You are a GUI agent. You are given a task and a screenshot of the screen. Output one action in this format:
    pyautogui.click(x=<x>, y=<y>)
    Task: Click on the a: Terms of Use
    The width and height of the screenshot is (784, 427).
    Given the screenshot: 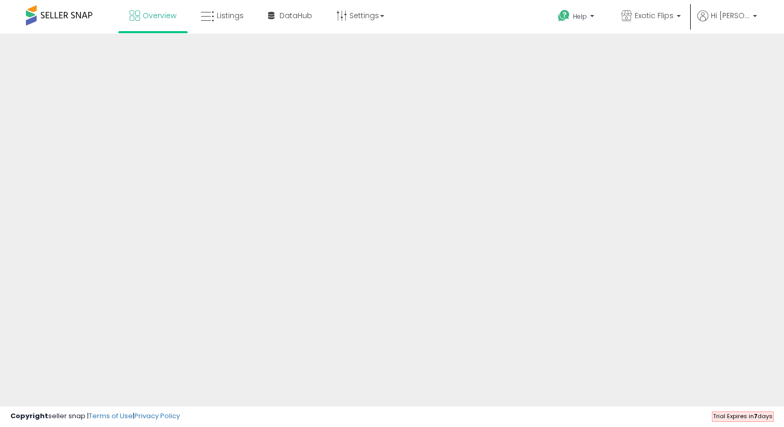 What is the action you would take?
    pyautogui.click(x=110, y=415)
    